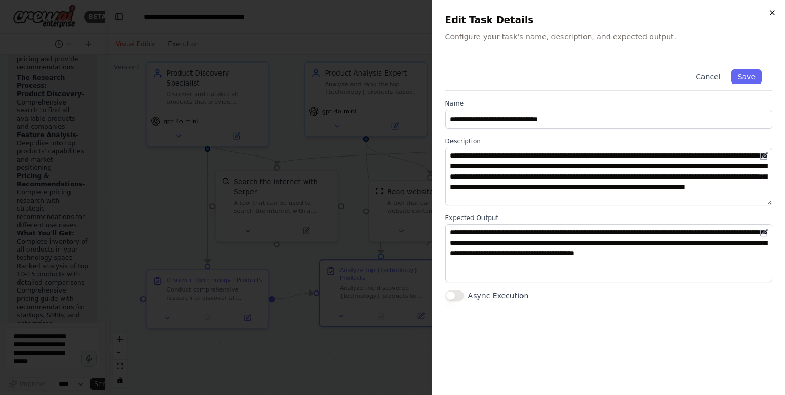 The width and height of the screenshot is (785, 395). Describe the element at coordinates (498, 296) in the screenshot. I see `label: Async Execution` at that location.